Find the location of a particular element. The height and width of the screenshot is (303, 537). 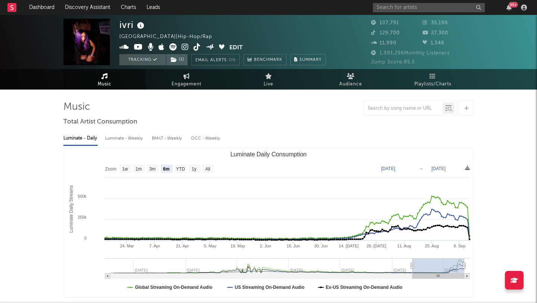

span: ( 1 ) is located at coordinates (177, 60).